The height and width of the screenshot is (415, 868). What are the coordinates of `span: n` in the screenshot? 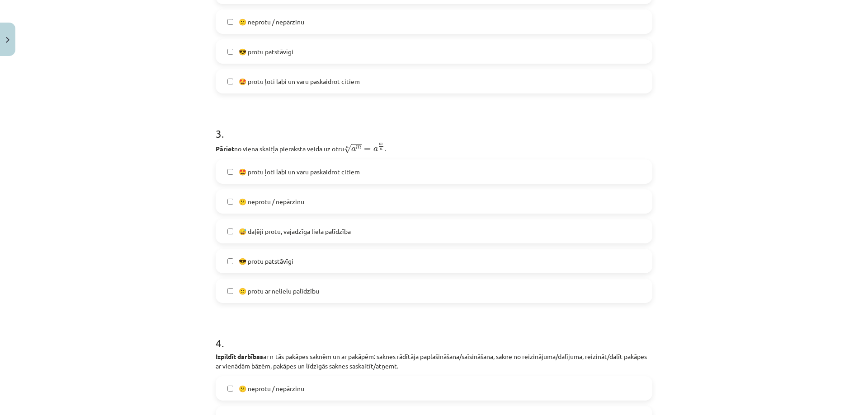 It's located at (381, 149).